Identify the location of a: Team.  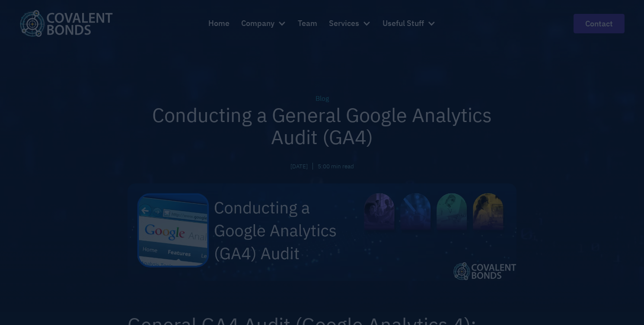
(307, 23).